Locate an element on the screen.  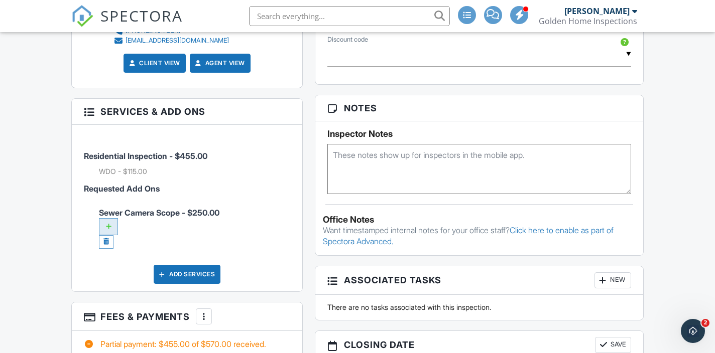
div: Golden Home Inspections is located at coordinates (588, 21).